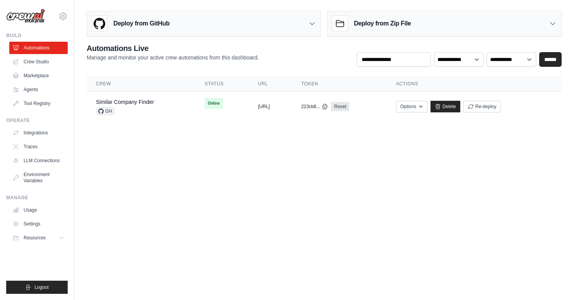 This screenshot has height=300, width=574. Describe the element at coordinates (270, 84) in the screenshot. I see `th: URL` at that location.